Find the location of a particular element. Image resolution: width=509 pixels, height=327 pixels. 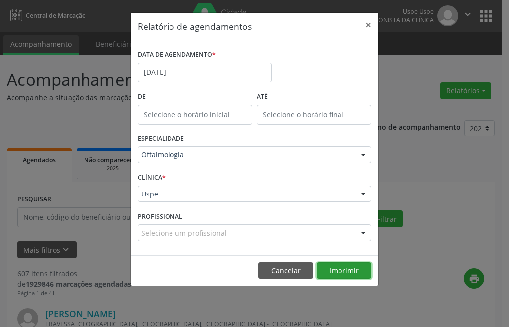

button: Close is located at coordinates (368, 25).